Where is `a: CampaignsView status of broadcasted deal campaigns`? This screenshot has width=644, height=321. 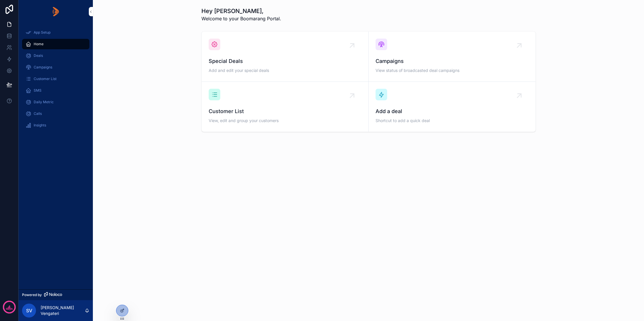
a: CampaignsView status of broadcasted deal campaigns is located at coordinates (452, 57).